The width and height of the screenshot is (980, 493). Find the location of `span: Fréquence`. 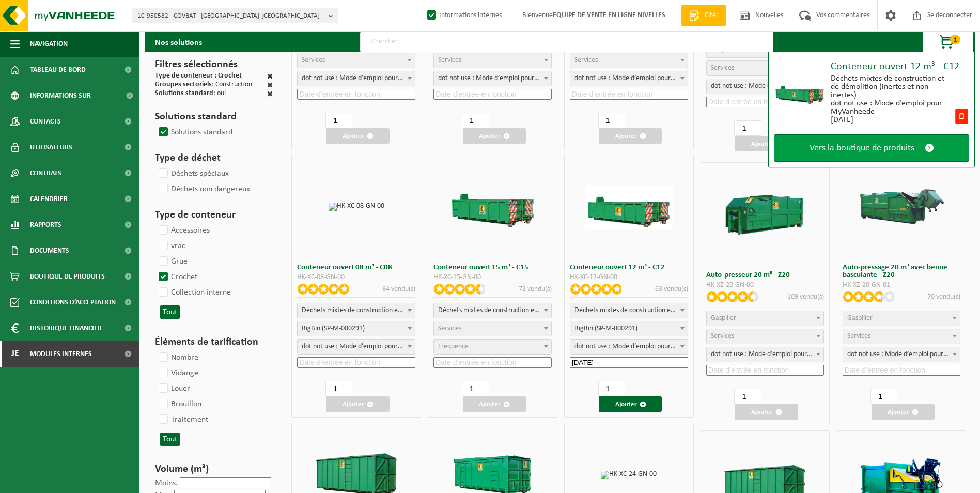

span: Fréquence is located at coordinates (453, 346).